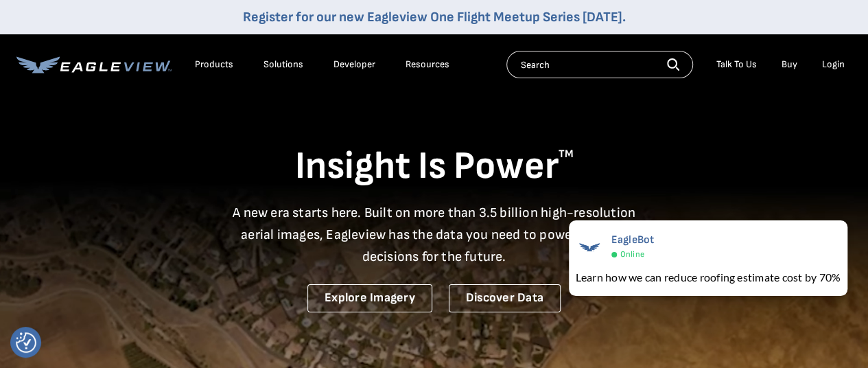  What do you see at coordinates (736, 65) in the screenshot?
I see `div: Talk To Us` at bounding box center [736, 65].